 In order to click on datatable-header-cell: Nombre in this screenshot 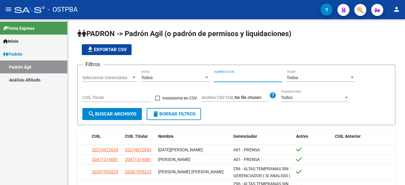, I will do `click(193, 137)`.